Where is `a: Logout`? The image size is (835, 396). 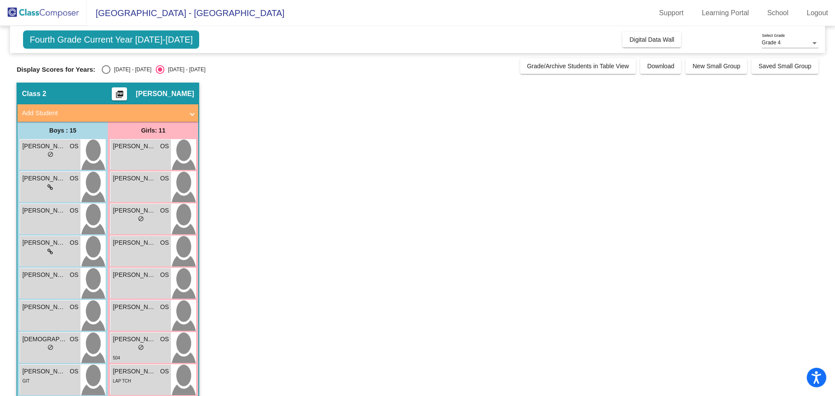 a: Logout is located at coordinates (817, 13).